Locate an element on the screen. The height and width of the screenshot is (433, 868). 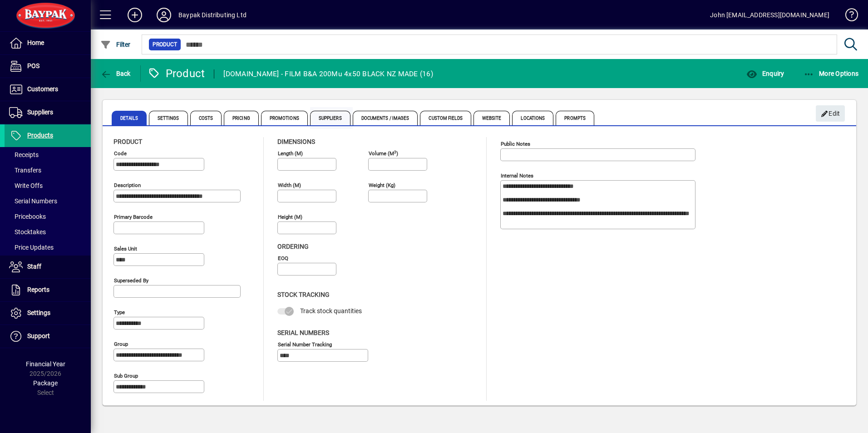
mat-label: Type is located at coordinates (120, 312).